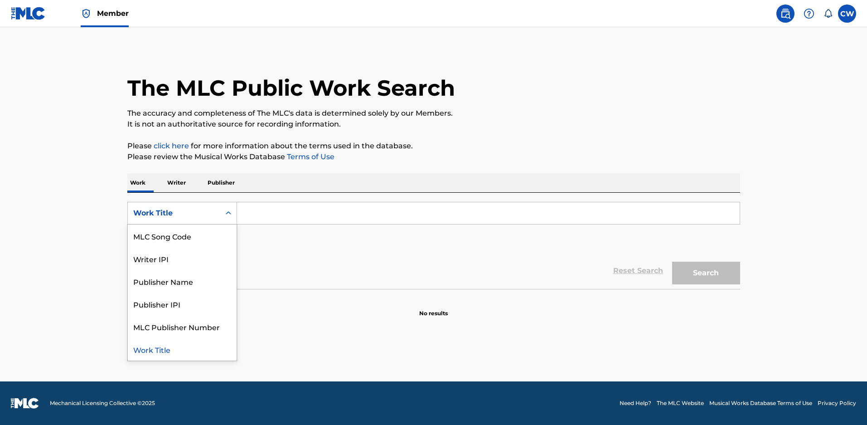 The height and width of the screenshot is (425, 867). I want to click on a: Privacy Policy, so click(837, 403).